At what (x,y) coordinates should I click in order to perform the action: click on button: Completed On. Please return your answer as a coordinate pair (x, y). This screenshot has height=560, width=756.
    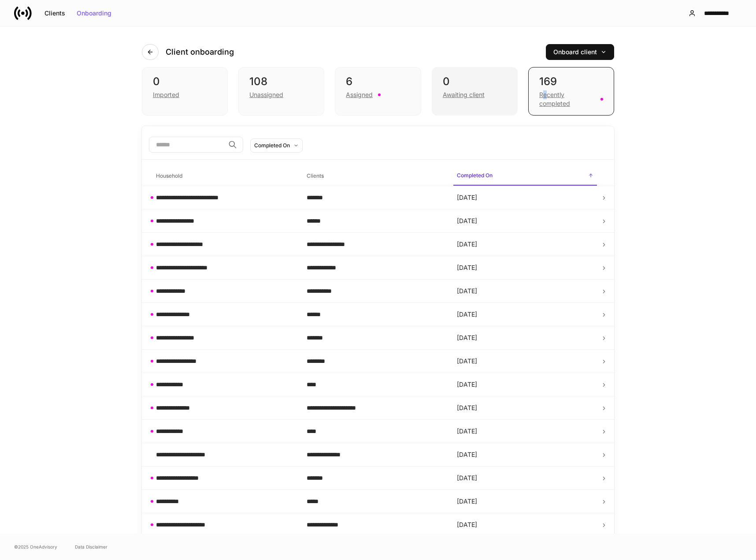
    Looking at the image, I should click on (276, 146).